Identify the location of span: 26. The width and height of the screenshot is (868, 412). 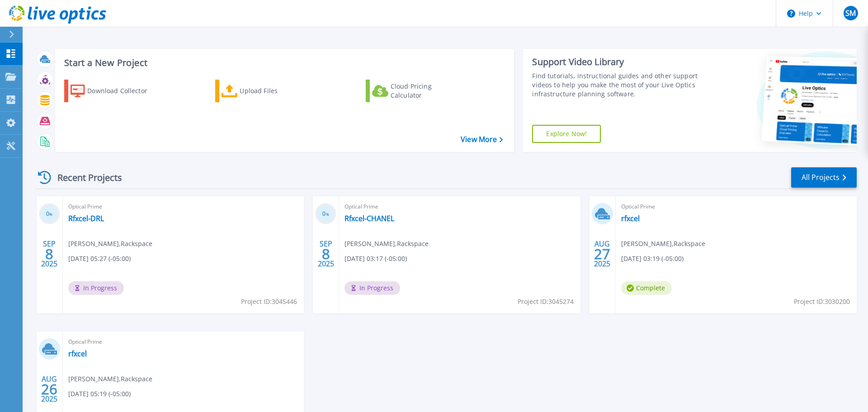
(49, 389).